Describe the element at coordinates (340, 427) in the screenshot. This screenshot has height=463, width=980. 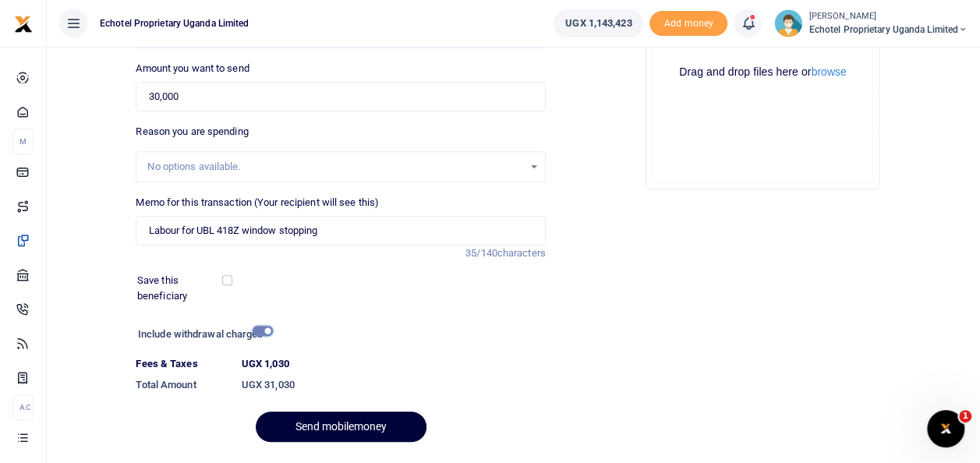
I see `button: Send mobilemoney` at that location.